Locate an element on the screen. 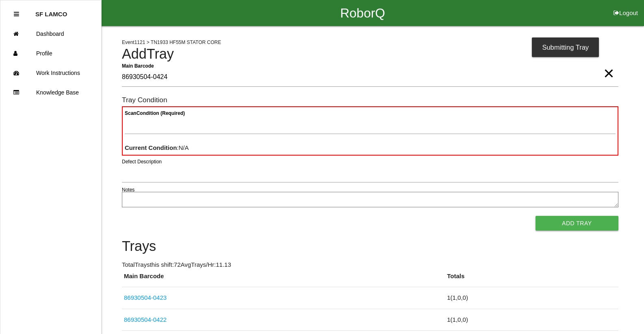  label: Notes is located at coordinates (128, 190).